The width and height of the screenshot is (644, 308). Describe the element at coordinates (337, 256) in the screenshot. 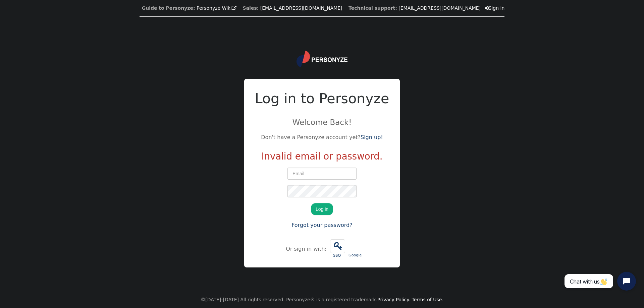

I see `div: SSO` at that location.